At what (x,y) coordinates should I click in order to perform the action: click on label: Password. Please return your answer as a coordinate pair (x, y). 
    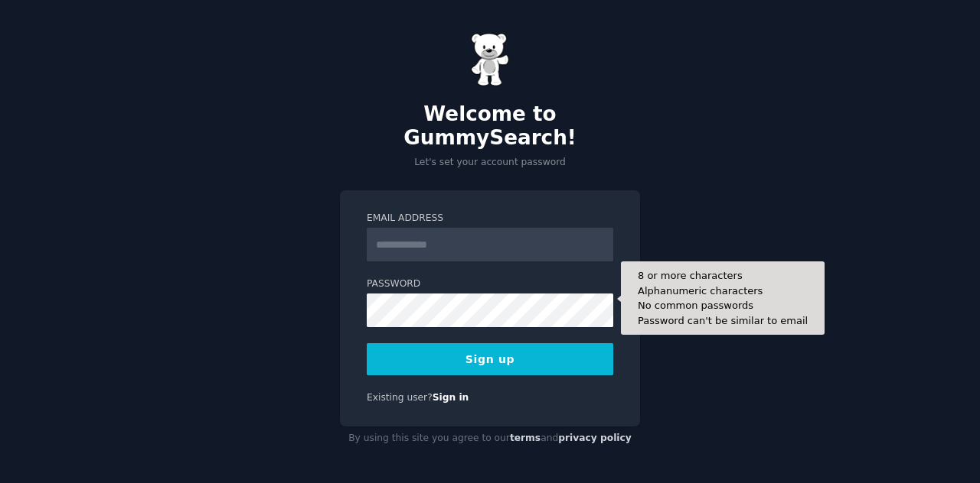
    Looking at the image, I should click on (490, 284).